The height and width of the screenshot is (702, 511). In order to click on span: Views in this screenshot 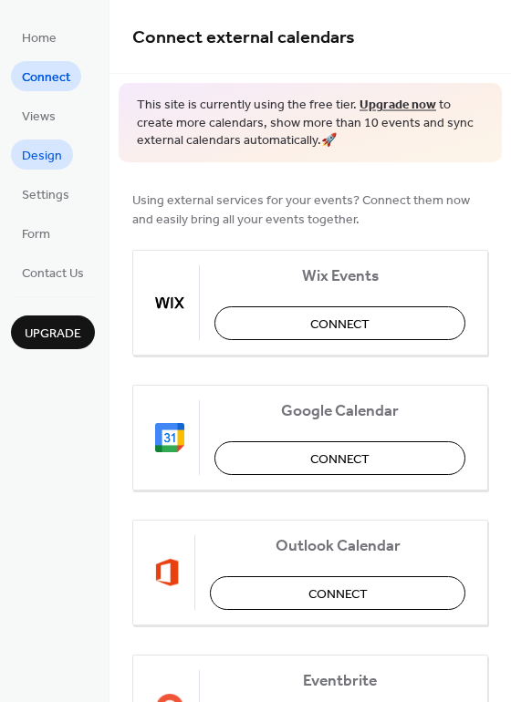, I will do `click(38, 117)`.